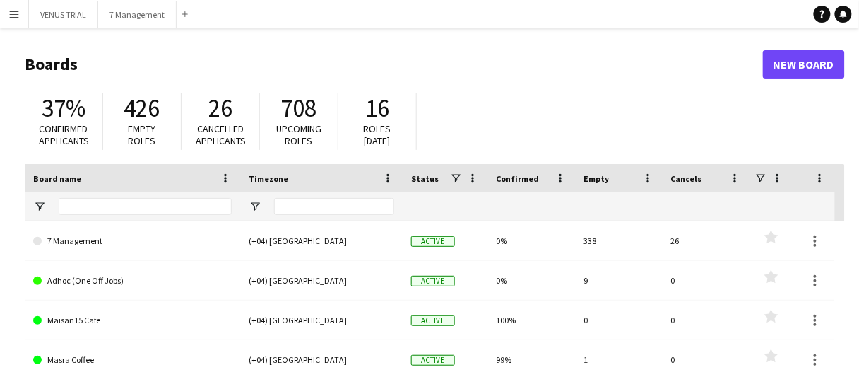  Describe the element at coordinates (142, 134) in the screenshot. I see `span: Empty roles` at that location.